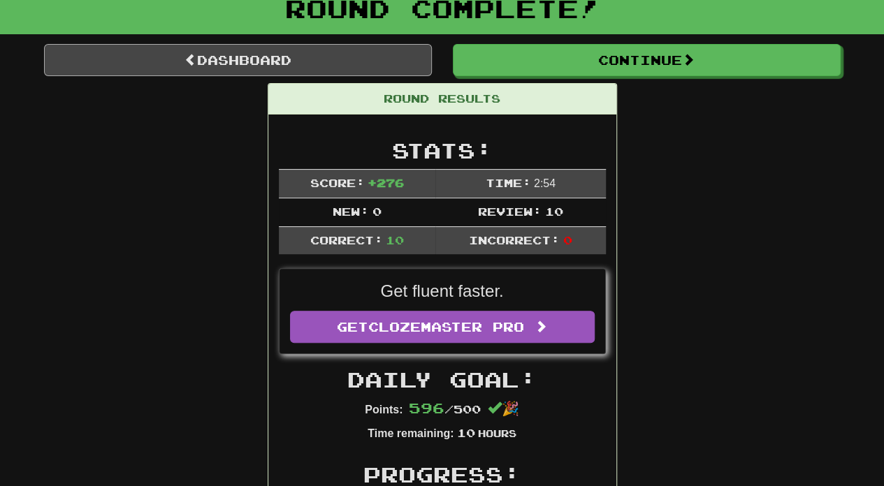  Describe the element at coordinates (446, 327) in the screenshot. I see `span: Clozemaster Pro` at that location.